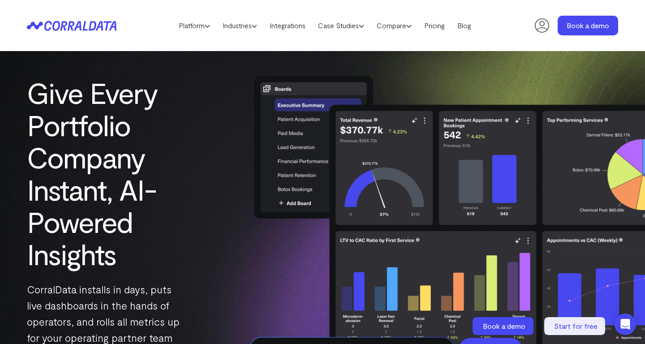  I want to click on span: Book a demo, so click(504, 326).